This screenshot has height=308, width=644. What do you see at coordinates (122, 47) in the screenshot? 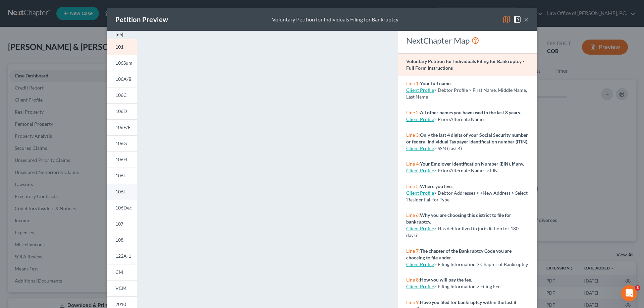
I see `a: 101` at bounding box center [122, 47].